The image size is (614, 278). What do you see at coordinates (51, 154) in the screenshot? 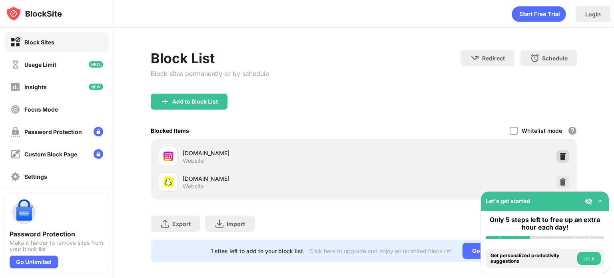
I see `div: Custom Block Page` at bounding box center [51, 154].